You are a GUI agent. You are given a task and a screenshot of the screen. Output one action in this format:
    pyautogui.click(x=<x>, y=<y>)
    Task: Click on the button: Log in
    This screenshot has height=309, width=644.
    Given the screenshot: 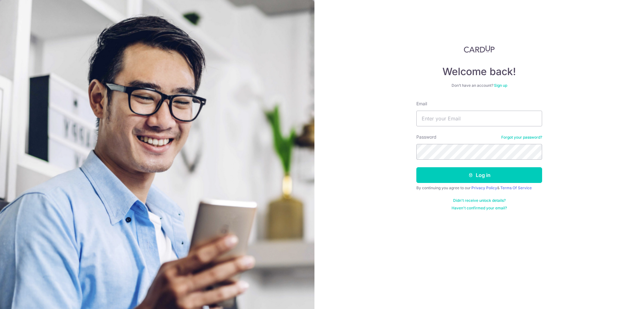 What is the action you would take?
    pyautogui.click(x=479, y=175)
    